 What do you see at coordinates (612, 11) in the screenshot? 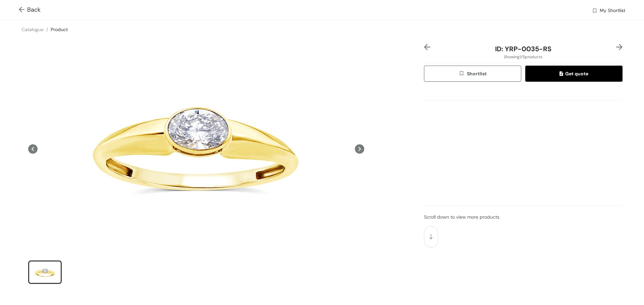
I see `span: My Shortlist` at bounding box center [612, 11].